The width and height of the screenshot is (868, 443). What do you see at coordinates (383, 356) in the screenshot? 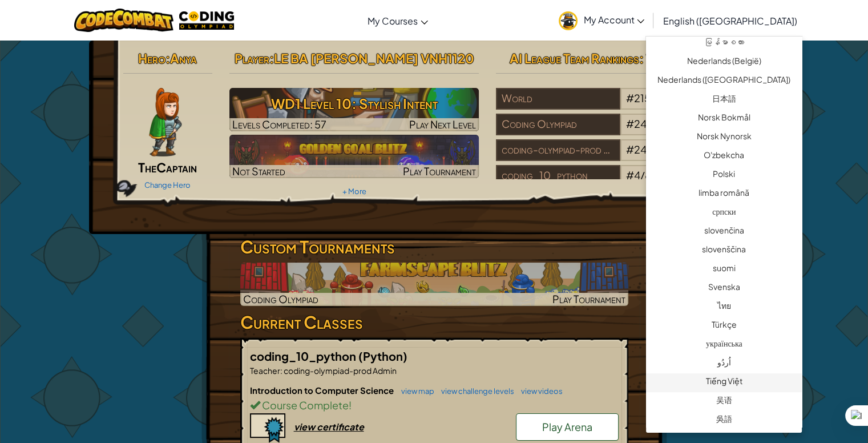
I see `span: (Python)` at bounding box center [383, 356].